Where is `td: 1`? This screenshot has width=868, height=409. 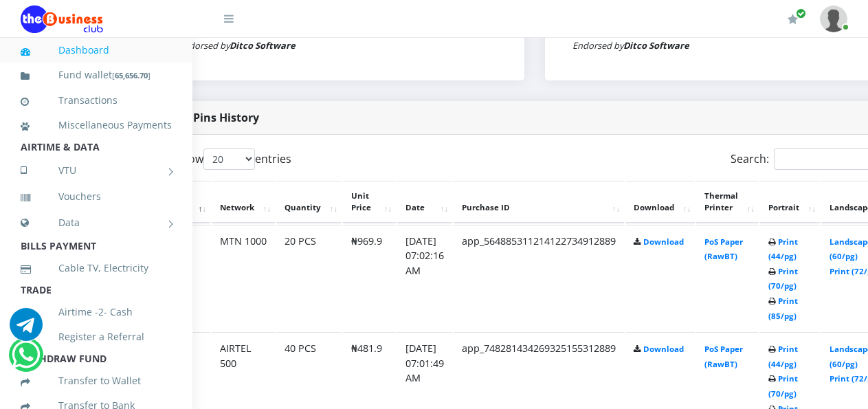
td: 1 is located at coordinates (193, 277).